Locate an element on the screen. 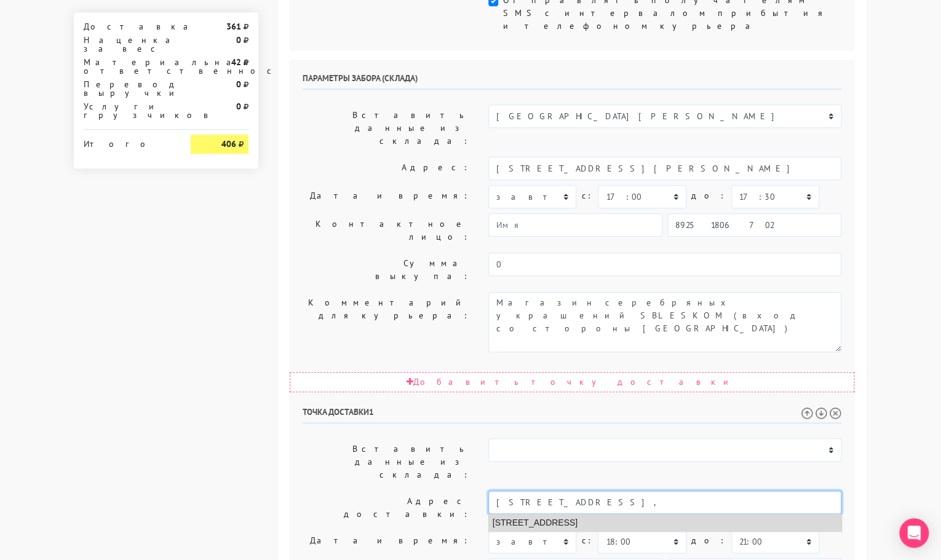 Image resolution: width=941 pixels, height=560 pixels. div: Доставка is located at coordinates (128, 26).